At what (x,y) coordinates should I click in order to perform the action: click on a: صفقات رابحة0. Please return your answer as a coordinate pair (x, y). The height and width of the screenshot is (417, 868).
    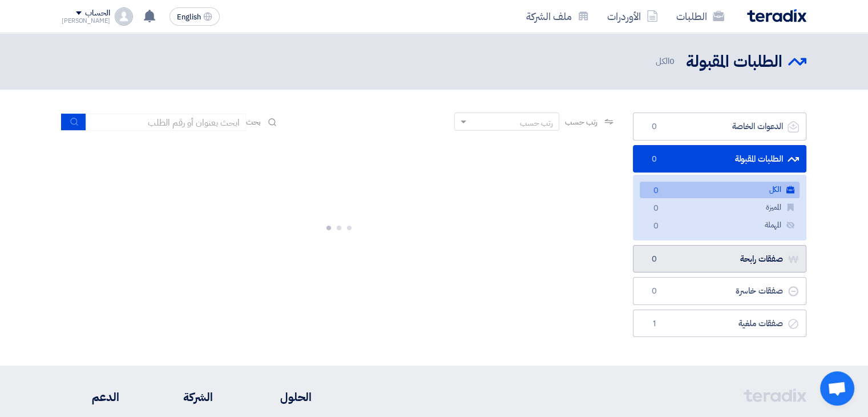
    Looking at the image, I should click on (719, 258).